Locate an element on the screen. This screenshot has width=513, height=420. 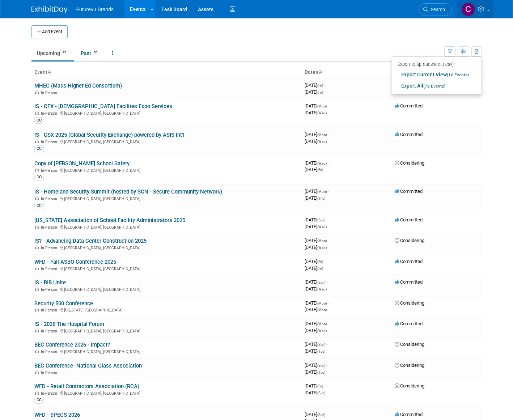
a: BEC Conference 2026 - Impact? is located at coordinates (72, 345).